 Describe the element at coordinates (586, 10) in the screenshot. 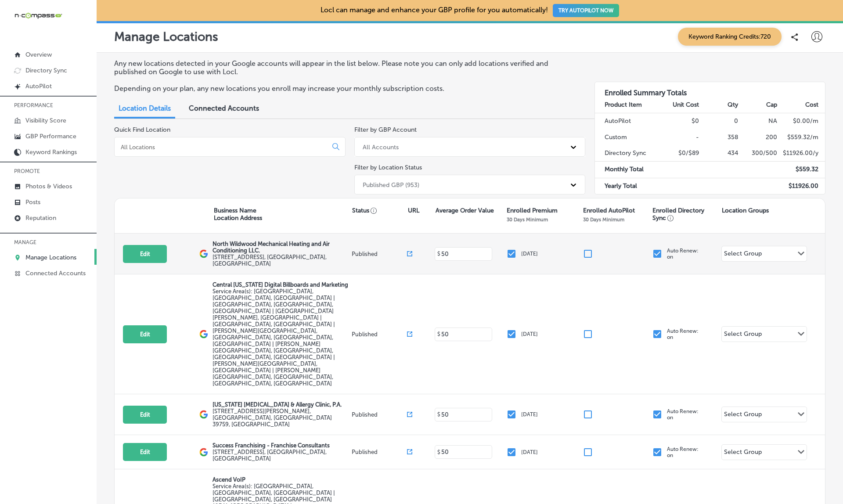

I see `button: TRY AUTOPILOT NOW` at that location.